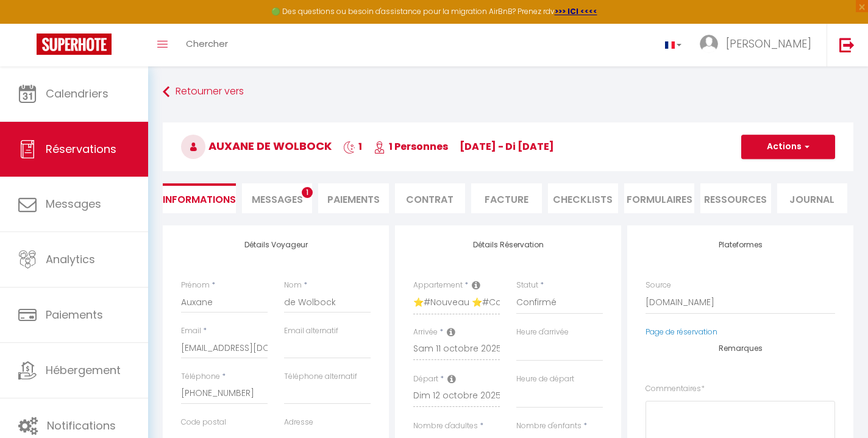 The height and width of the screenshot is (438, 868). What do you see at coordinates (81, 149) in the screenshot?
I see `span: Réservations` at bounding box center [81, 149].